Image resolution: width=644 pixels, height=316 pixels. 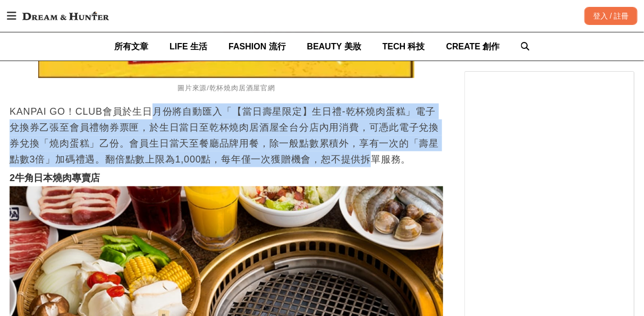 What do you see at coordinates (188, 46) in the screenshot?
I see `span: LIFE 生活` at bounding box center [188, 46].